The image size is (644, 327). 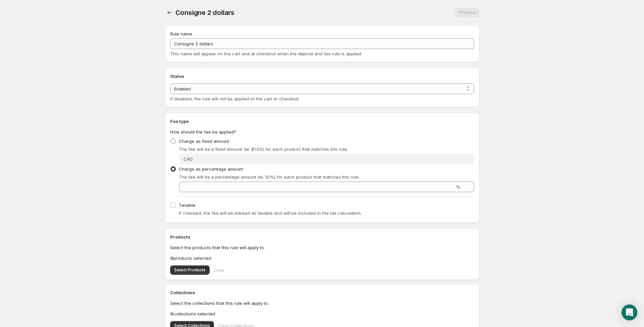 I want to click on span: Taxable, so click(x=187, y=205).